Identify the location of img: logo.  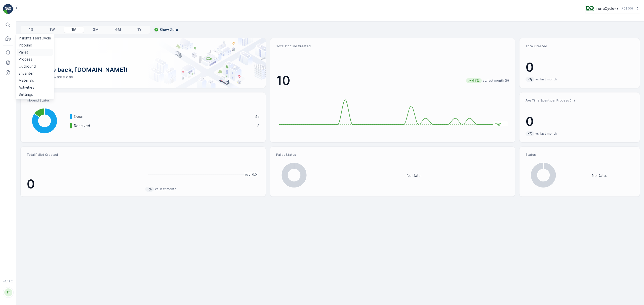
(8, 9).